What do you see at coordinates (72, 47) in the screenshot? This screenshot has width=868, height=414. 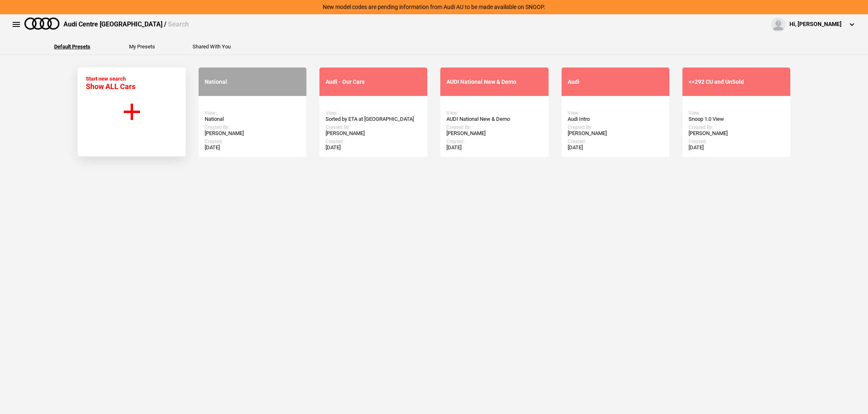 I see `button: Default Presets` at bounding box center [72, 47].